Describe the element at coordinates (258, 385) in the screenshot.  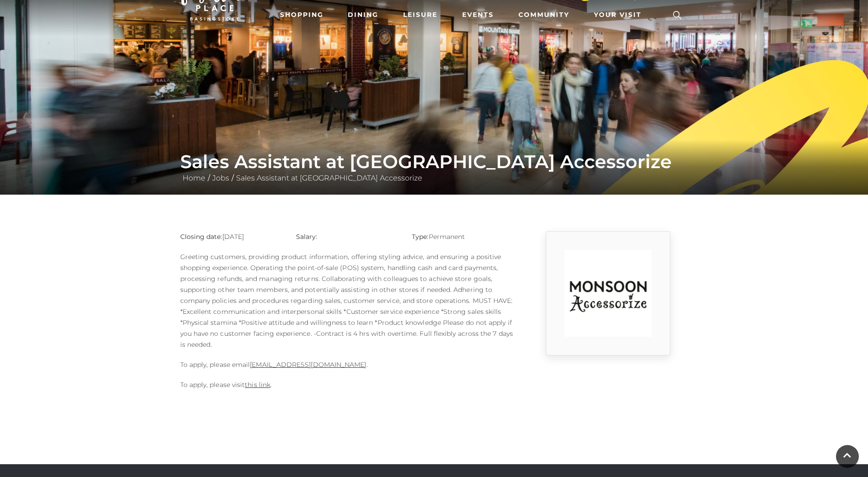
I see `a: this link` at that location.